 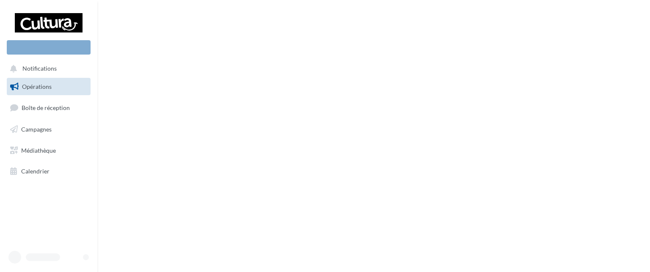 I want to click on span: Opérations, so click(x=37, y=86).